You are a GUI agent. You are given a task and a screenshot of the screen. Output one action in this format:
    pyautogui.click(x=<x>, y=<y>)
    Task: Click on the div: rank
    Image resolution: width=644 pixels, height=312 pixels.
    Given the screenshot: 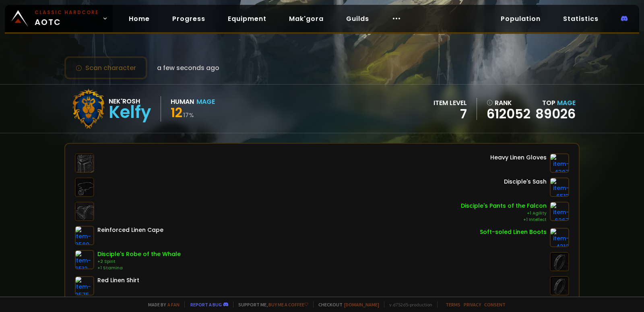 What is the action you would take?
    pyautogui.click(x=508, y=103)
    